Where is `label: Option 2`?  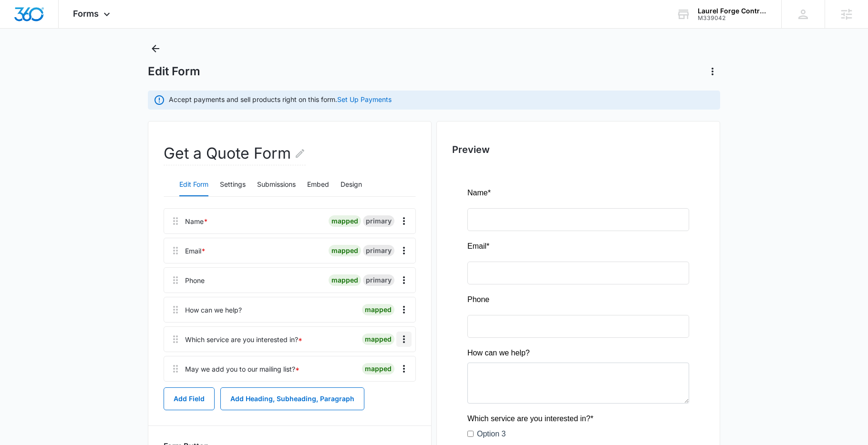 label: Option 2 is located at coordinates (24, 262).